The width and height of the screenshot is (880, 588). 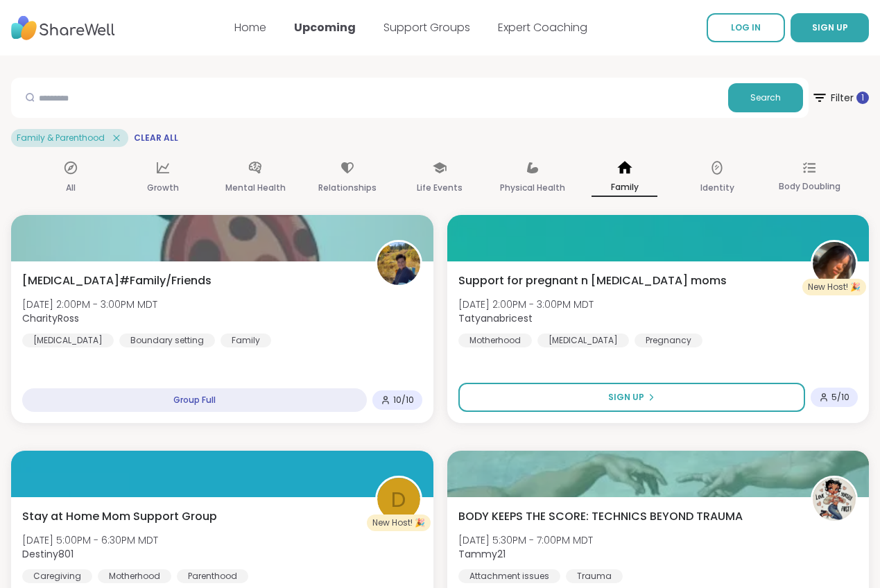 What do you see at coordinates (194, 400) in the screenshot?
I see `div: Group Full` at bounding box center [194, 400].